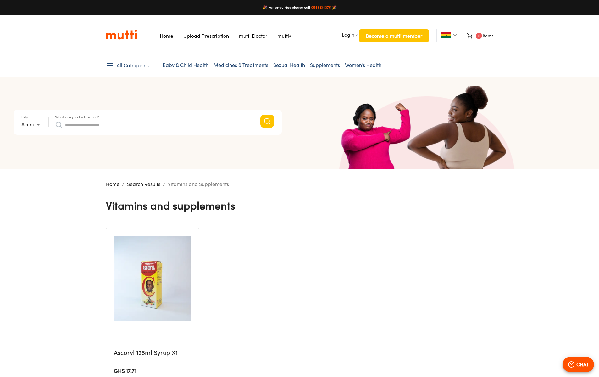  What do you see at coordinates (153, 279) in the screenshot?
I see `img: Ascoryl 125ml Syrup X1` at bounding box center [153, 279].